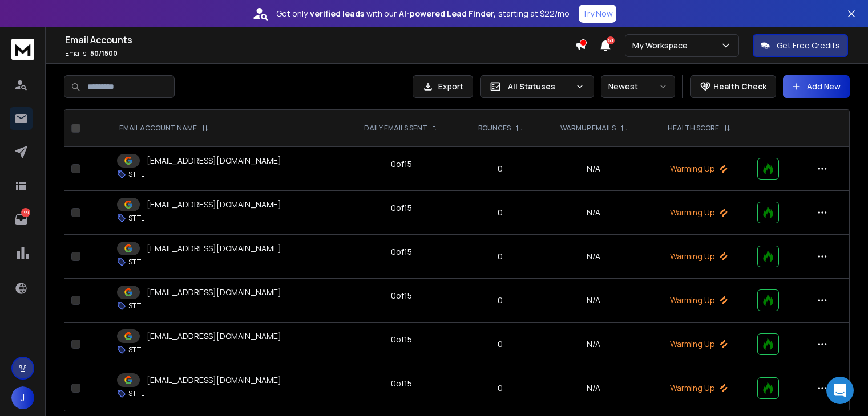 Image resolution: width=868 pixels, height=416 pixels. I want to click on strong: AI-powered Lead Finder,, so click(447, 14).